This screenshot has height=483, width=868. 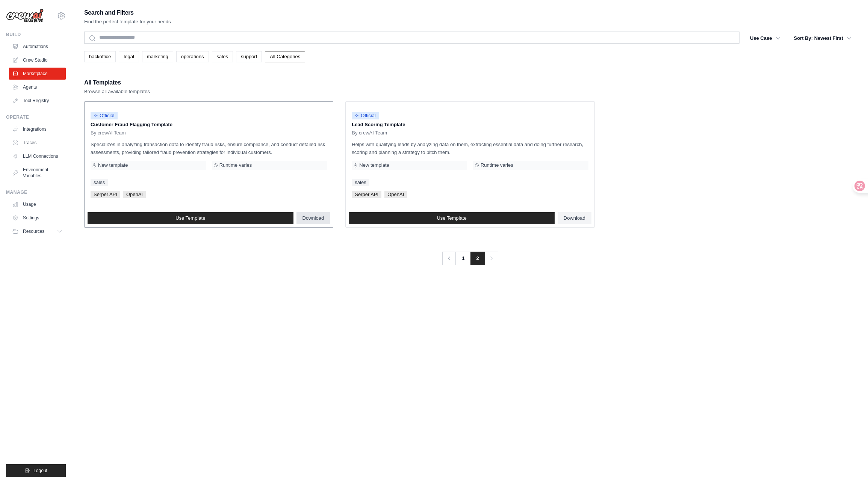 What do you see at coordinates (127, 13) in the screenshot?
I see `h2: Search and Filters` at bounding box center [127, 13].